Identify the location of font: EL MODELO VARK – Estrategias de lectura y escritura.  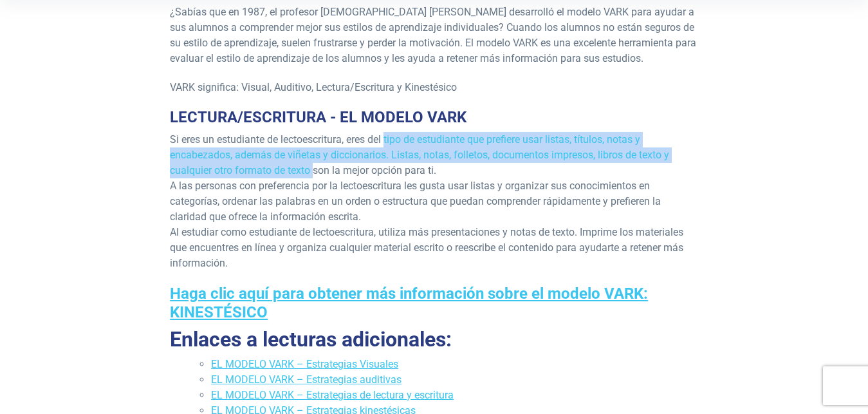
(332, 395).